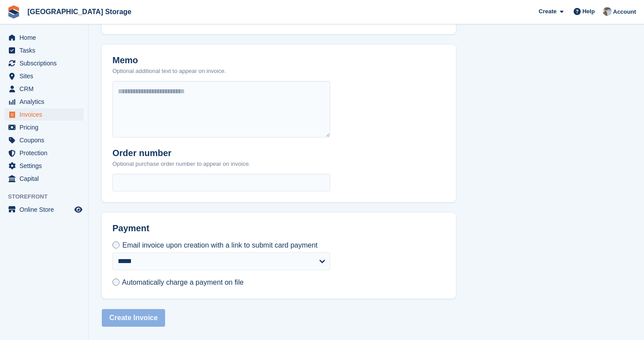 Image resolution: width=644 pixels, height=340 pixels. What do you see at coordinates (46, 38) in the screenshot?
I see `span: Home` at bounding box center [46, 38].